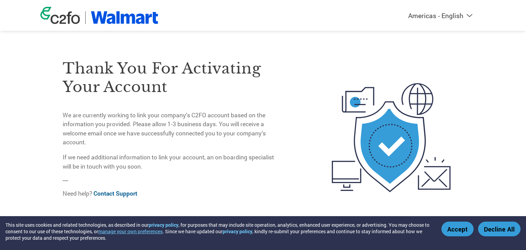 Image resolution: width=526 pixels, height=250 pixels. Describe the element at coordinates (130, 231) in the screenshot. I see `button: manage your own preferences` at that location.